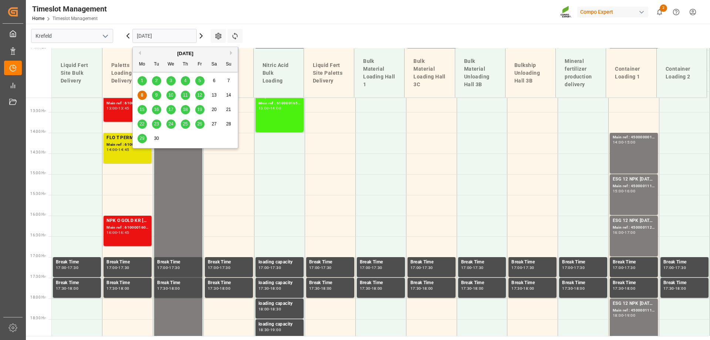 This screenshot has height=340, width=710. What do you see at coordinates (185, 109) in the screenshot?
I see `div: Choose Thursday, September 18th, 2025` at bounding box center [185, 109].